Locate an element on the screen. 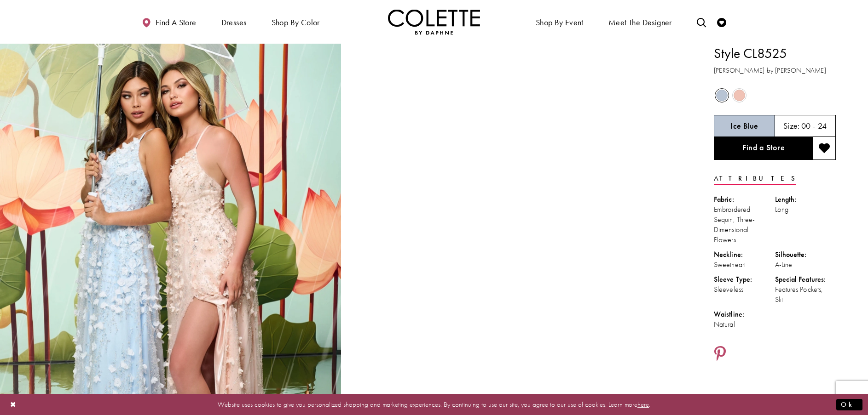  a: here is located at coordinates (643, 404).